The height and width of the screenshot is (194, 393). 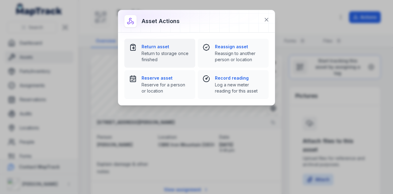 What do you see at coordinates (161, 21) in the screenshot?
I see `h3: Asset actions` at bounding box center [161, 21].